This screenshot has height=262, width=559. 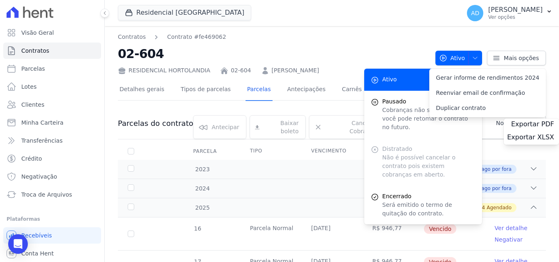 I want to click on h3: Parcelas do contrato, so click(x=156, y=124).